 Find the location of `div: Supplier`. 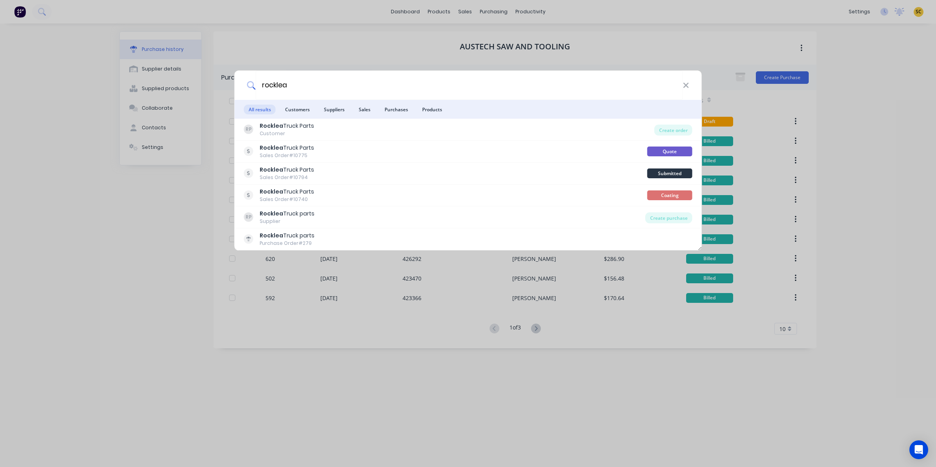

div: Supplier is located at coordinates (287, 221).